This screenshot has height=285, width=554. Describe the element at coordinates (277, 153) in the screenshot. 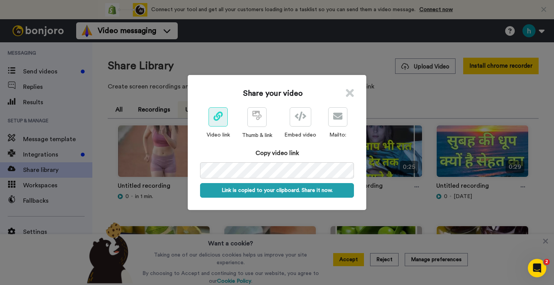

I see `div: Copy video link` at that location.